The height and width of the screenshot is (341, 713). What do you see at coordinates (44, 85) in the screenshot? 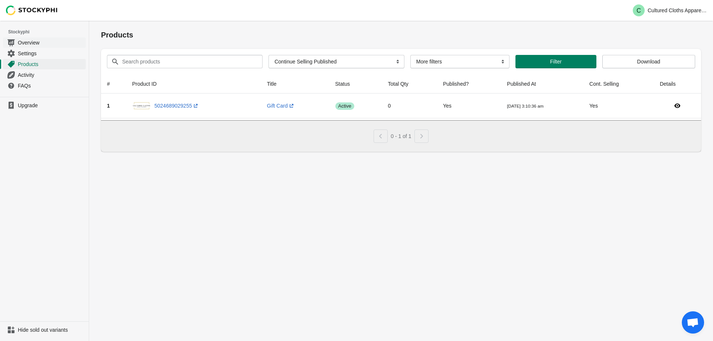
I see `a: FAQs` at bounding box center [44, 85].